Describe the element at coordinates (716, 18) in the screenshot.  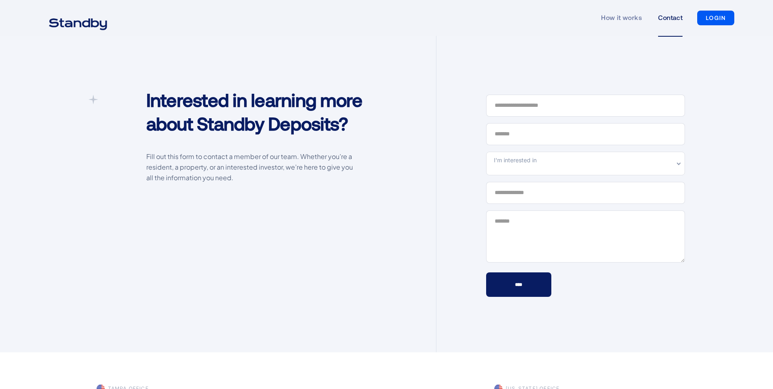
I see `a: LOGIN` at that location.